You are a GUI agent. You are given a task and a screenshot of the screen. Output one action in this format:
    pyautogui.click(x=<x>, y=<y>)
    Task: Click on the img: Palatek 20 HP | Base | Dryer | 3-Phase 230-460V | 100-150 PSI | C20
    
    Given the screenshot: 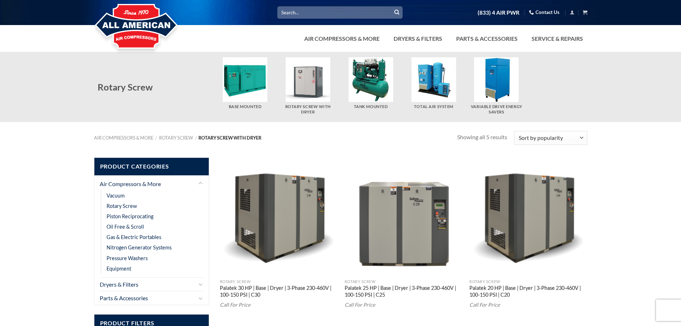 What is the action you would take?
    pyautogui.click(x=529, y=216)
    